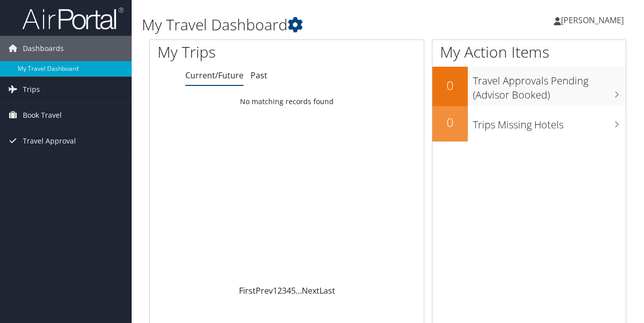  Describe the element at coordinates (293, 290) in the screenshot. I see `a: 5` at that location.